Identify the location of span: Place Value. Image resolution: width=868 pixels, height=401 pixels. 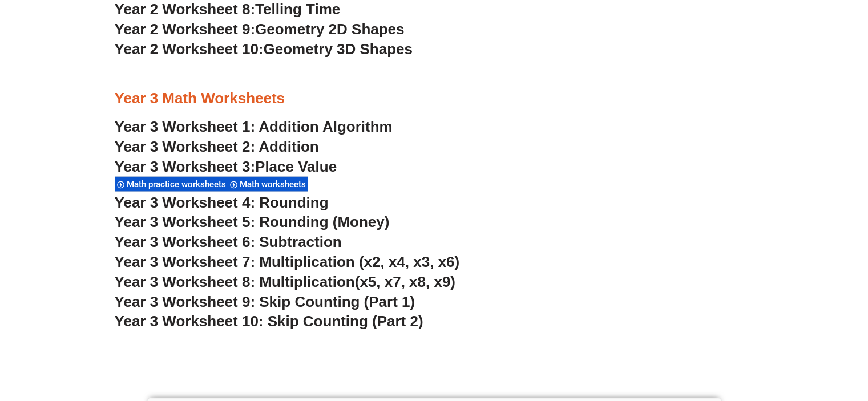
(296, 166).